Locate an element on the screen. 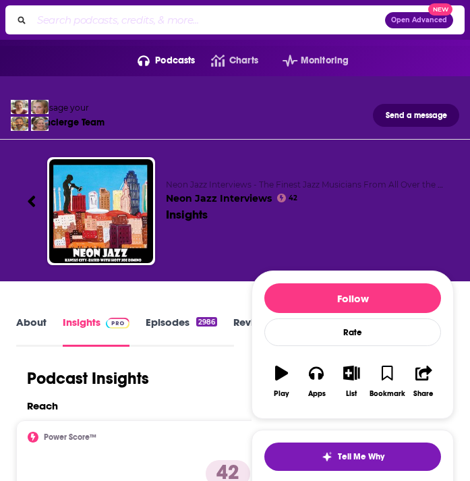  img: Jules Profile is located at coordinates (40, 107).